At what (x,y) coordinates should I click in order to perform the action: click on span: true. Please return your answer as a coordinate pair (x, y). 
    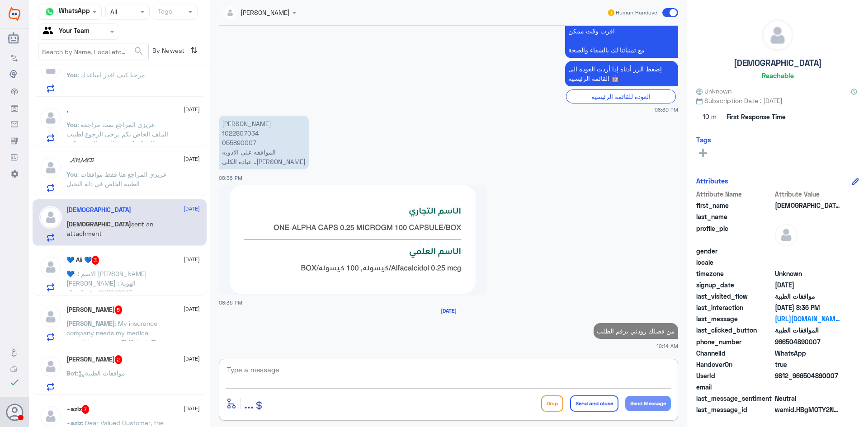
    Looking at the image, I should click on (807, 364).